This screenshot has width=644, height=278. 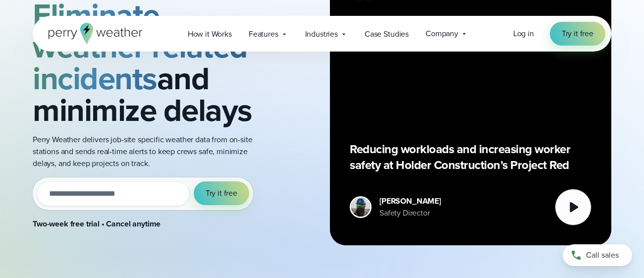 What do you see at coordinates (442, 34) in the screenshot?
I see `span: Company` at bounding box center [442, 34].